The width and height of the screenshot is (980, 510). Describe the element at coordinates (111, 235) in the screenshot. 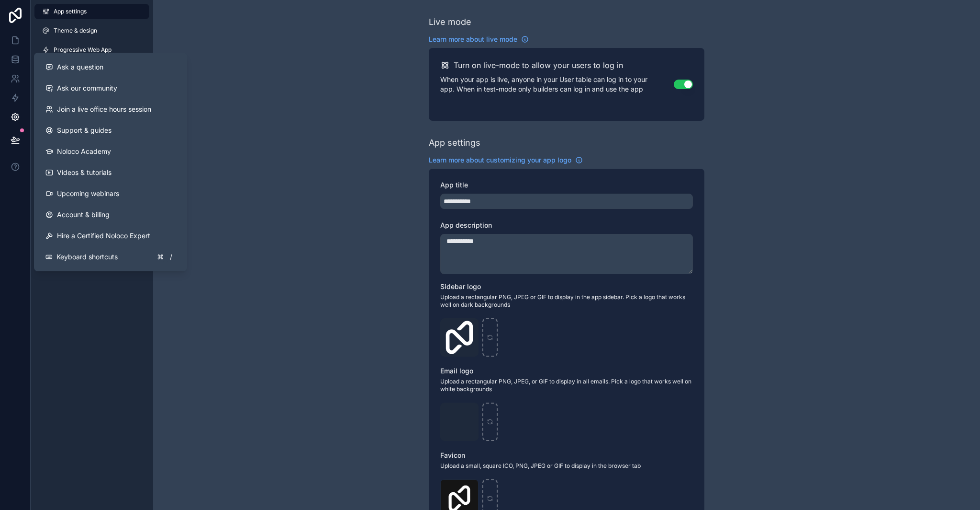

I see `button: Hire a Certified Noloco Expert` at that location.